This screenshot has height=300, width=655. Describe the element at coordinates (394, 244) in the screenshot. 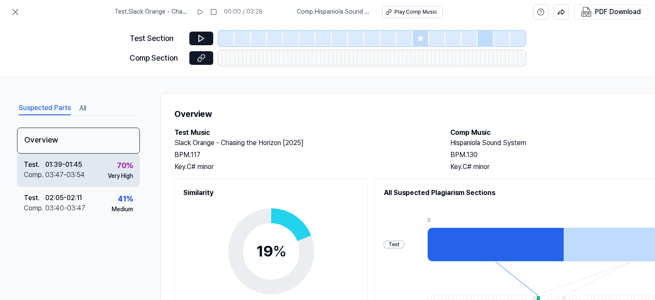

I see `div: Test` at that location.